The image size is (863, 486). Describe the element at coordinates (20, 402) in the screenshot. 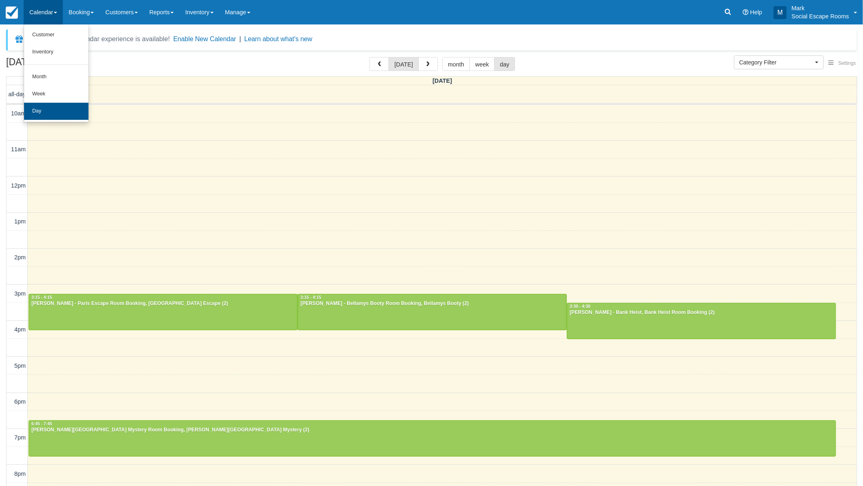

I see `span: 6pm` at that location.